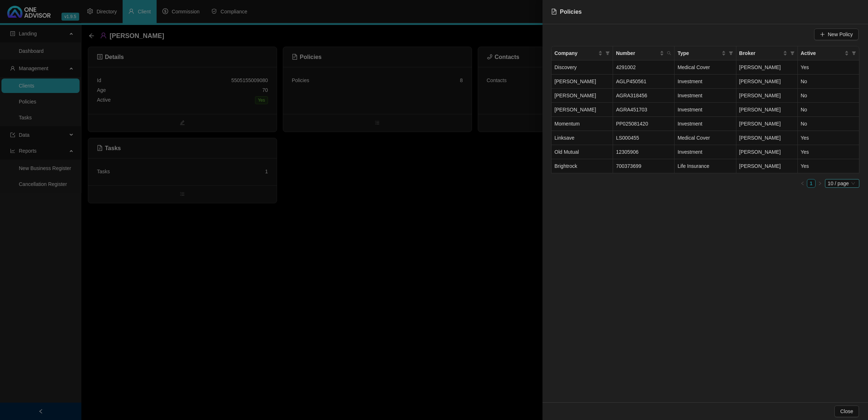 This screenshot has width=868, height=420. Describe the element at coordinates (571, 11) in the screenshot. I see `span: Policies` at that location.